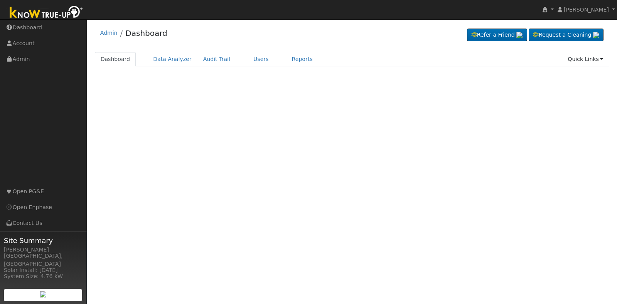  What do you see at coordinates (302, 59) in the screenshot?
I see `a: Reports` at bounding box center [302, 59].